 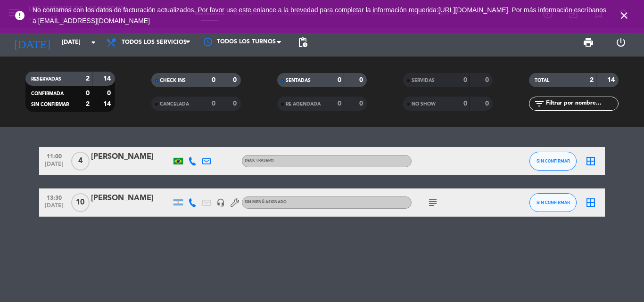 What do you see at coordinates (589, 43) in the screenshot?
I see `span: print` at bounding box center [589, 43].